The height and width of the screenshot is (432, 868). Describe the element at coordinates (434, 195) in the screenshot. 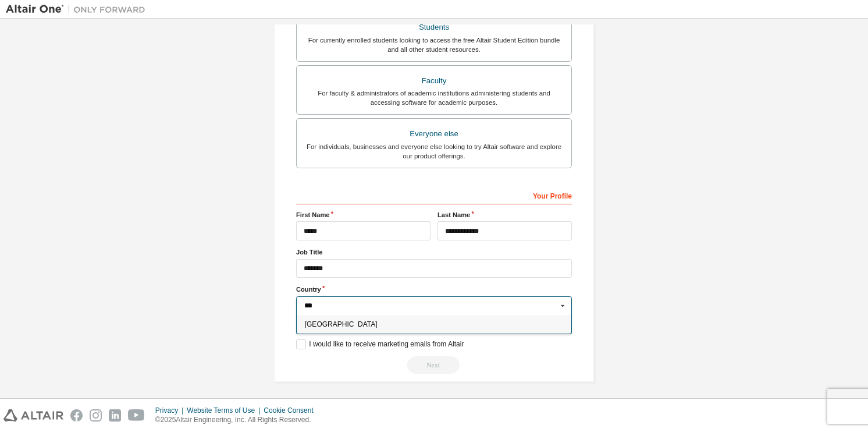

I see `div: Your Profile` at that location.